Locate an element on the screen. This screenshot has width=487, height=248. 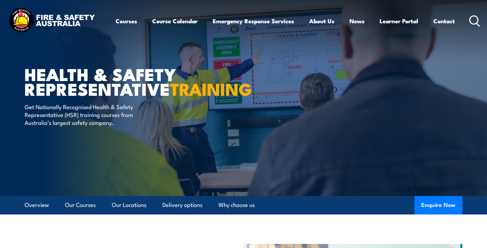
a: Learner Portal is located at coordinates (399, 21).